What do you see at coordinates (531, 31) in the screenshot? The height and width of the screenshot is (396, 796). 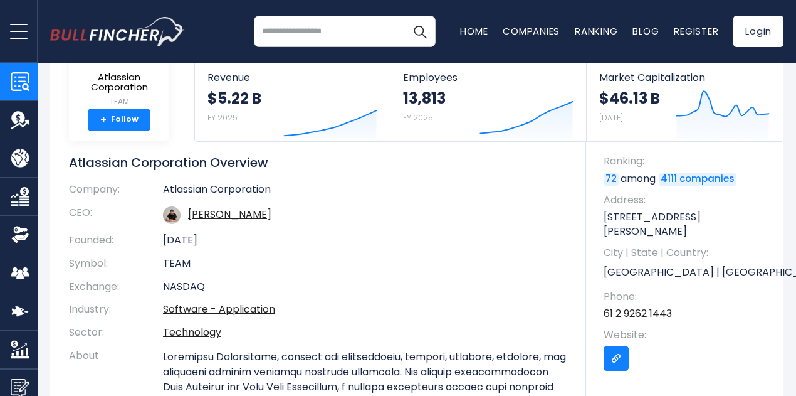 I see `a: Companies` at bounding box center [531, 31].